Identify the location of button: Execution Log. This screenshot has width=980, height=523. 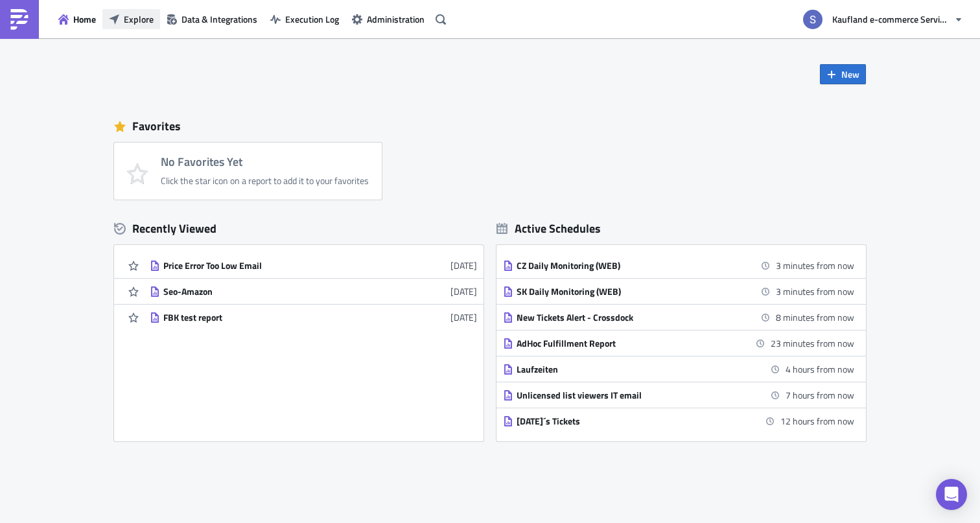
(305, 19).